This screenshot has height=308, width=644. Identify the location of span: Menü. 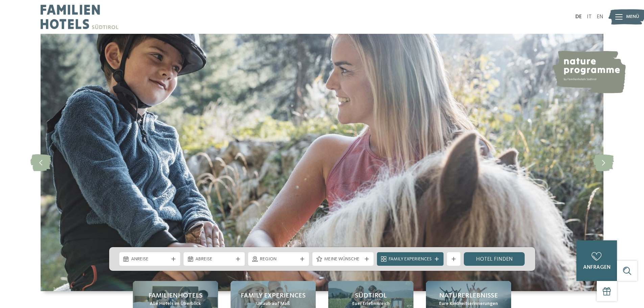
(633, 17).